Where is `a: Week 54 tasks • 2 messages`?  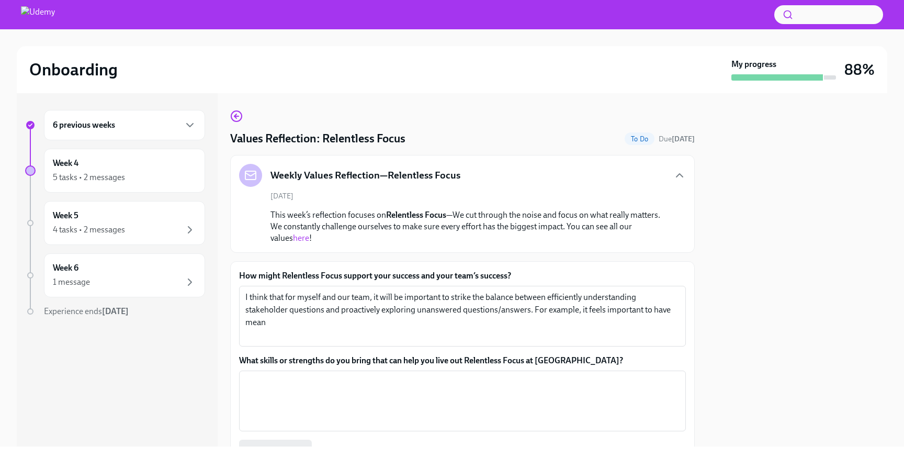
a: Week 54 tasks • 2 messages is located at coordinates (115, 223).